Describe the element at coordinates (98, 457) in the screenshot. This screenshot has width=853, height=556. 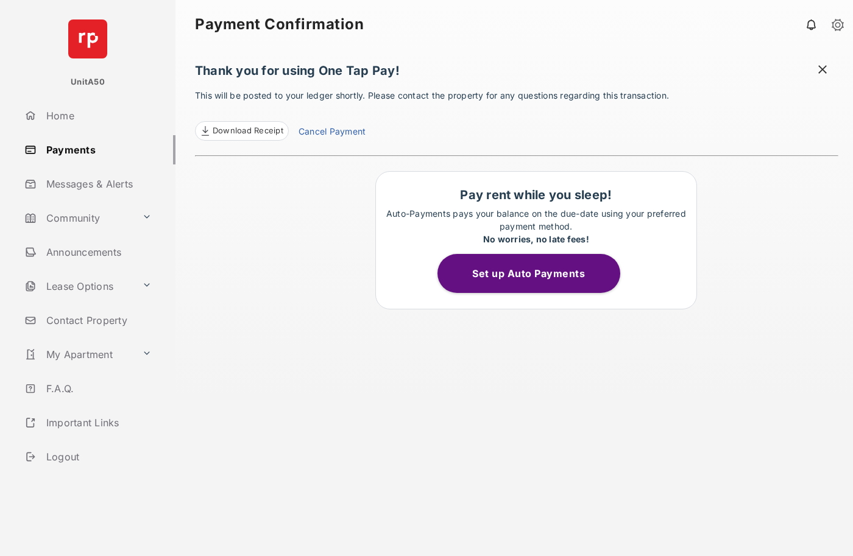
I see `a: Logout` at that location.